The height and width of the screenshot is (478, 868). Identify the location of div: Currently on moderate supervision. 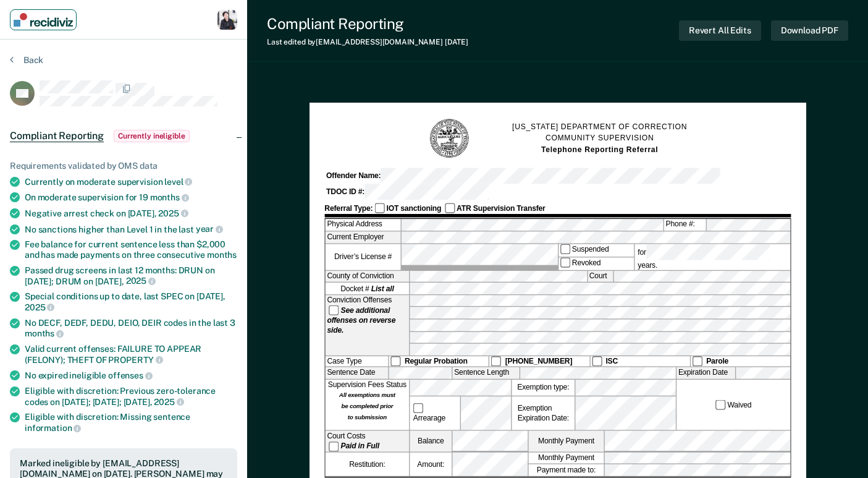
(131, 182).